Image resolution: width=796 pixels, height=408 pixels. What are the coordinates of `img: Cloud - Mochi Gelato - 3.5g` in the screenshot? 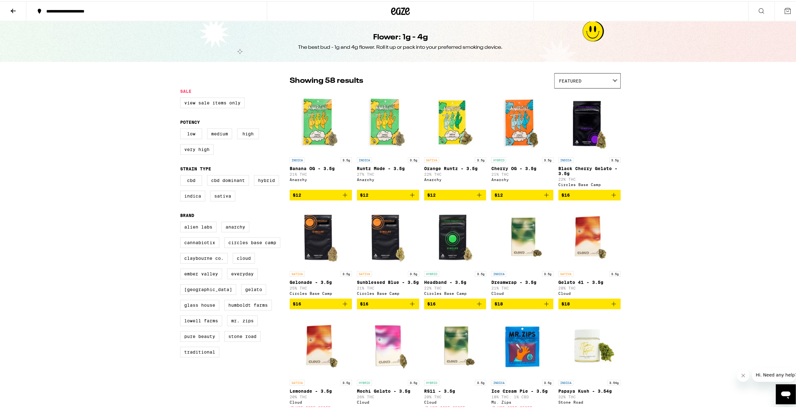 It's located at (388, 344).